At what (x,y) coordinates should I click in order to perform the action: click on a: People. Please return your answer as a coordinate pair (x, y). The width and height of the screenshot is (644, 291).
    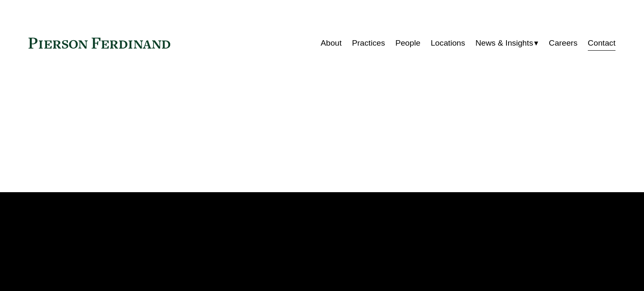
    Looking at the image, I should click on (408, 43).